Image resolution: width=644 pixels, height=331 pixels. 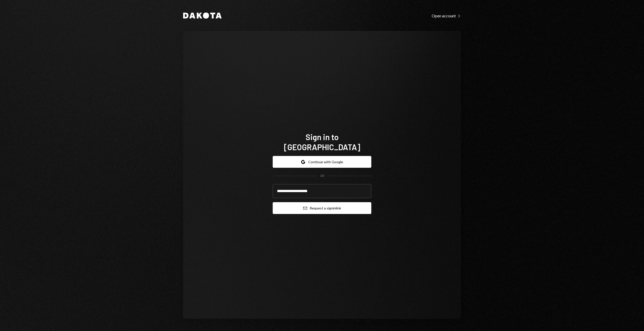 I want to click on button: Continue with Google, so click(x=322, y=162).